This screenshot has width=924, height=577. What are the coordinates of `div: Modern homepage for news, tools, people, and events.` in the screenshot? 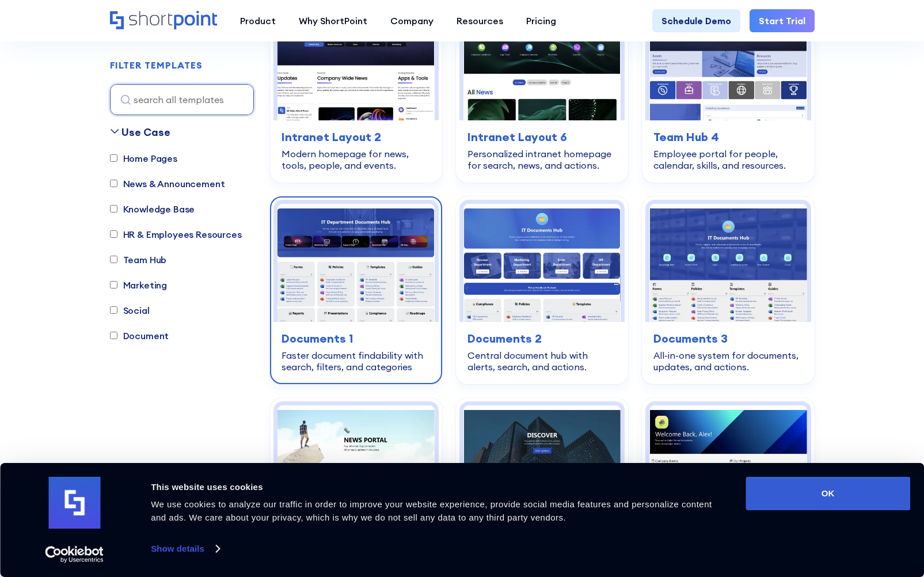 It's located at (356, 159).